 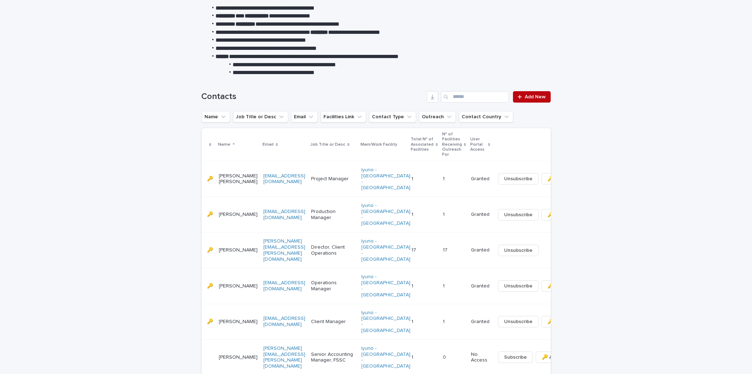 What do you see at coordinates (445, 356) in the screenshot?
I see `p: 0` at bounding box center [445, 356].